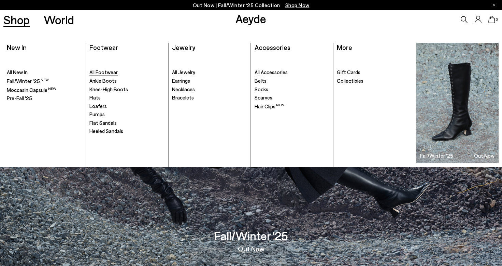 The width and height of the screenshot is (502, 266). Describe the element at coordinates (16, 19) in the screenshot. I see `a: Shop` at that location.